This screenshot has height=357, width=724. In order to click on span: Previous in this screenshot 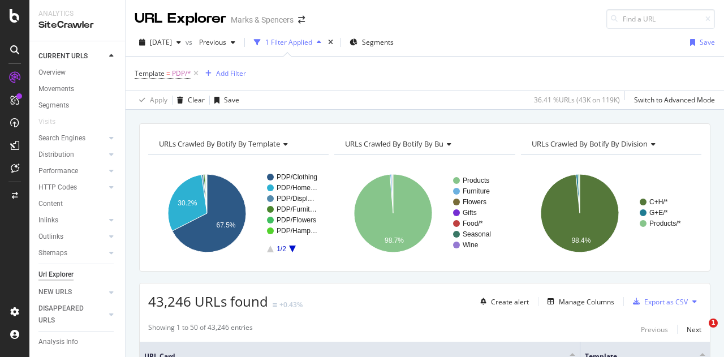, I will do `click(210, 42)`.